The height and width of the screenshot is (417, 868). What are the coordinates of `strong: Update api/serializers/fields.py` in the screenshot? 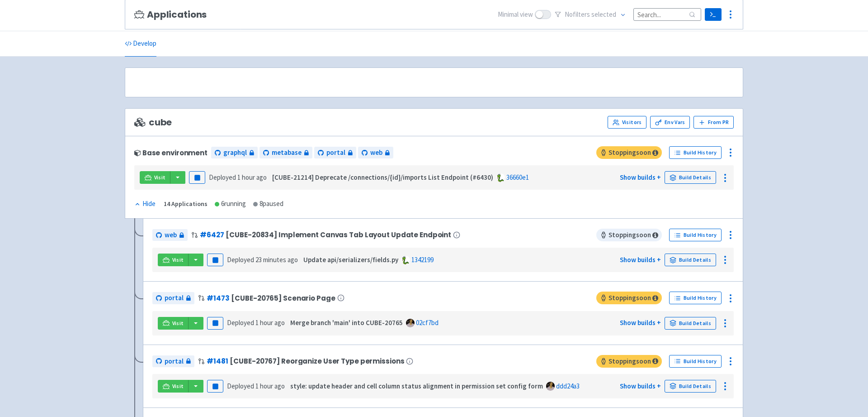 It's located at (351, 260).